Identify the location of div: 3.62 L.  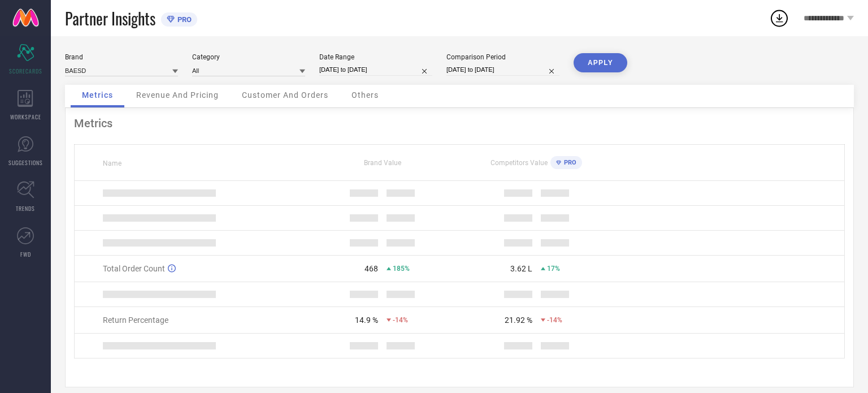
(521, 269).